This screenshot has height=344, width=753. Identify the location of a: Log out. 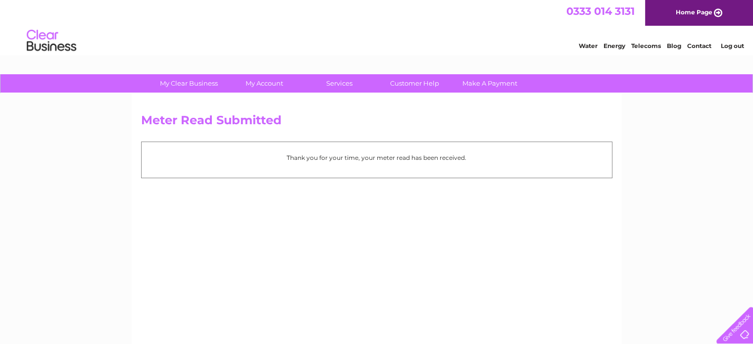
(731, 46).